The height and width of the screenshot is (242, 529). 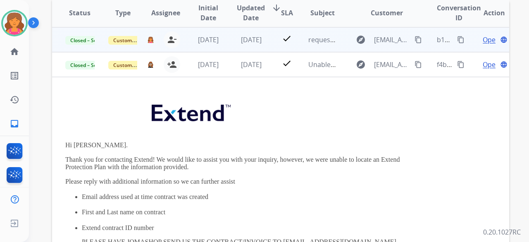 What do you see at coordinates (408, 64) in the screenshot?
I see `span: Unable to Locate Extend Warranty Contract-Shipping Protection` at bounding box center [408, 64].